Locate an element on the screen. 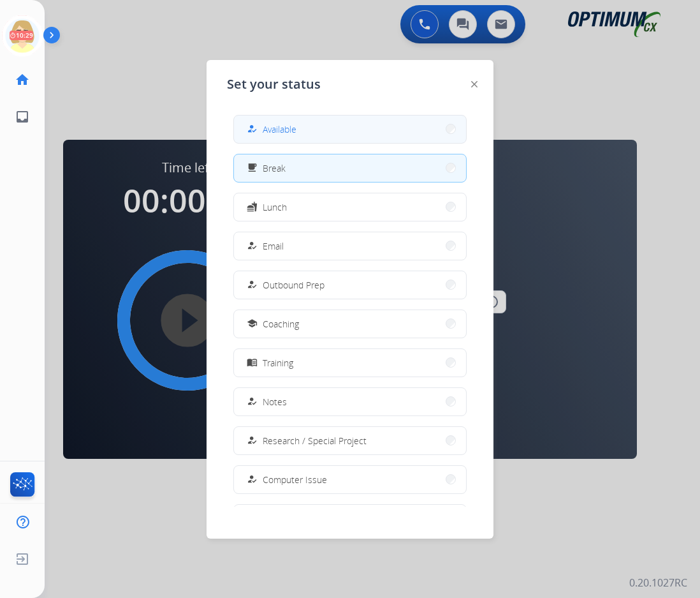  button: Notes is located at coordinates (350, 402).